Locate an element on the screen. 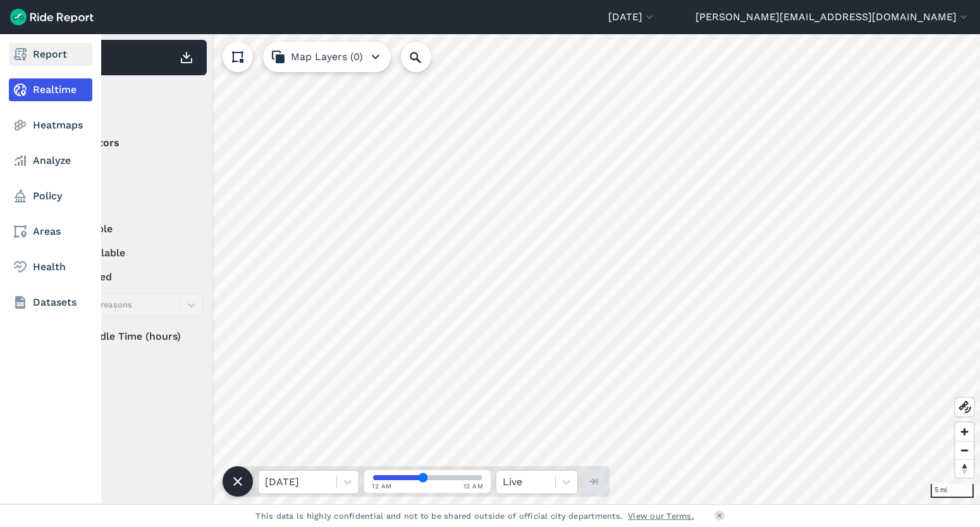 Image resolution: width=980 pixels, height=527 pixels. a: Report is located at coordinates (51, 55).